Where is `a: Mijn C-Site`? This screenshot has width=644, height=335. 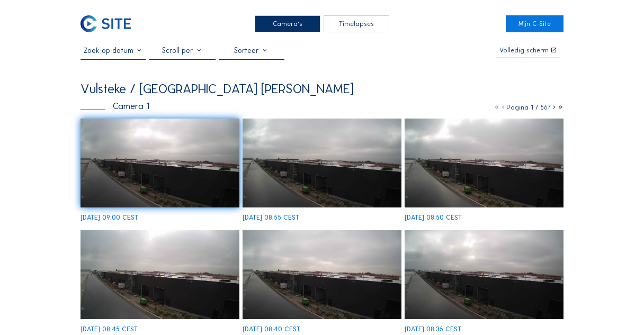
a: Mijn C-Site is located at coordinates (535, 24).